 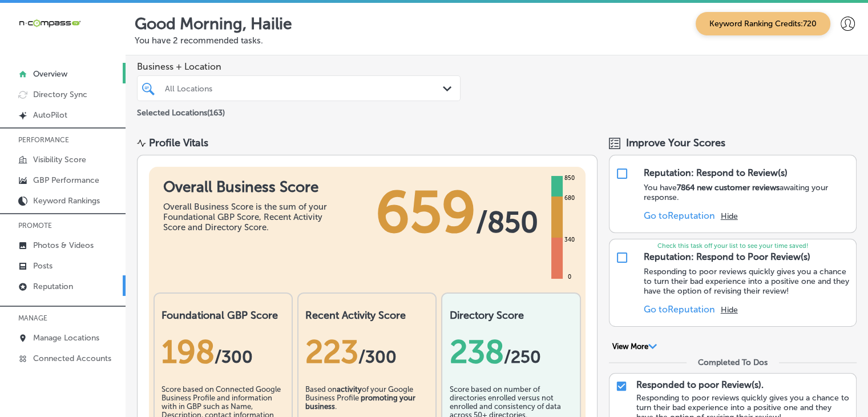 What do you see at coordinates (249, 187) in the screenshot?
I see `h1: Overall Business Score` at bounding box center [249, 187].